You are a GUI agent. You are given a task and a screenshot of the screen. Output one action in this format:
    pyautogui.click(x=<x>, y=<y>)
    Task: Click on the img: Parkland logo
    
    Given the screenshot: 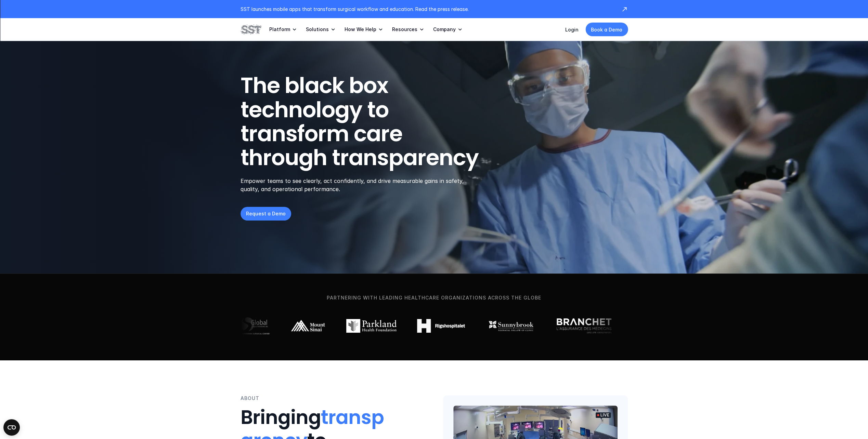 What is the action you would take?
    pyautogui.click(x=371, y=326)
    